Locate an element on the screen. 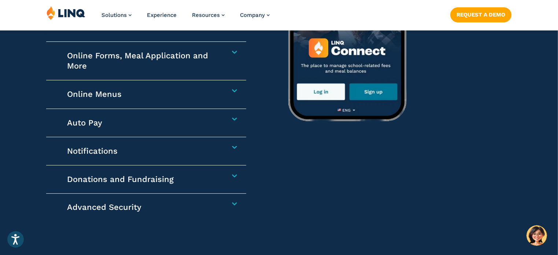 This screenshot has height=255, width=558. h4: Donations and Fundraising is located at coordinates (143, 179).